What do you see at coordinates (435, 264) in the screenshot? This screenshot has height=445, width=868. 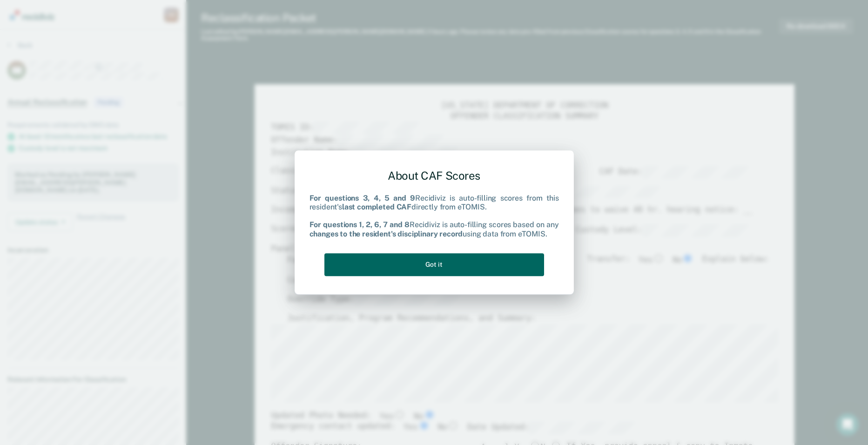 I see `button: Got it` at bounding box center [435, 264].